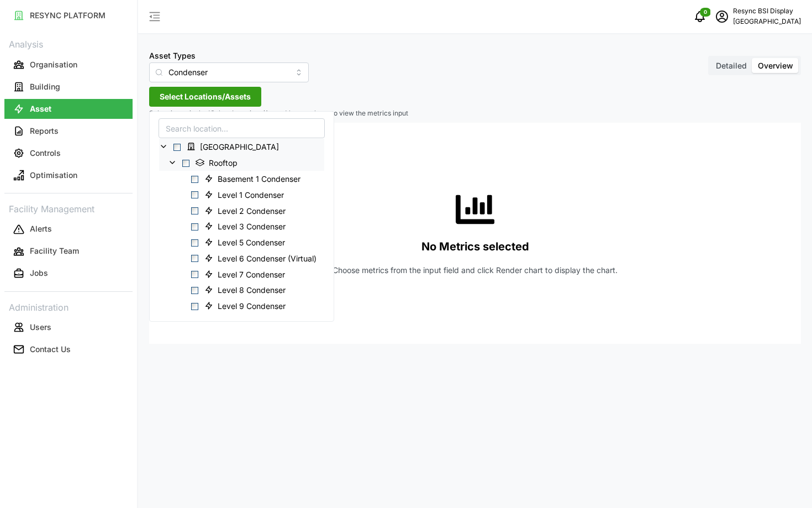 Image resolution: width=812 pixels, height=508 pixels. I want to click on span: Select National Hospital Surabaya, so click(177, 147).